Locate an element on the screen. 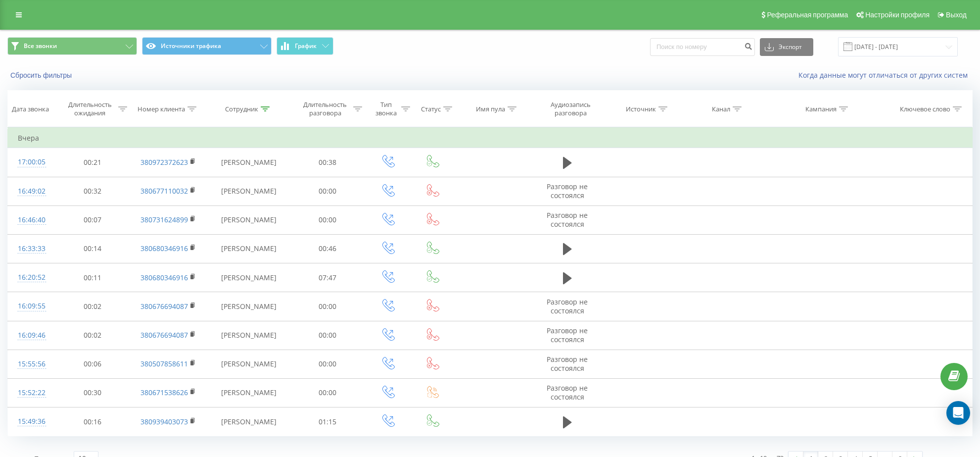 Image resolution: width=980 pixels, height=457 pixels. td: Вчера is located at coordinates (490, 138).